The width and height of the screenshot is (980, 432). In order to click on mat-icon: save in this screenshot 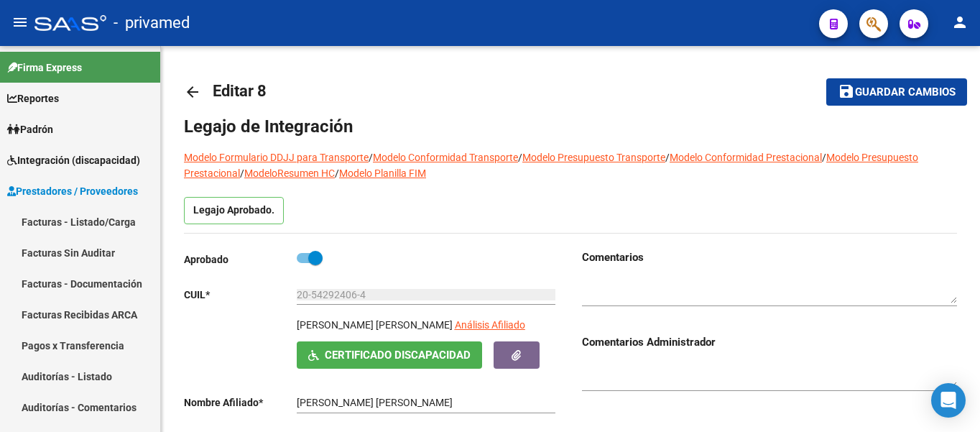, I will do `click(847, 92)`.